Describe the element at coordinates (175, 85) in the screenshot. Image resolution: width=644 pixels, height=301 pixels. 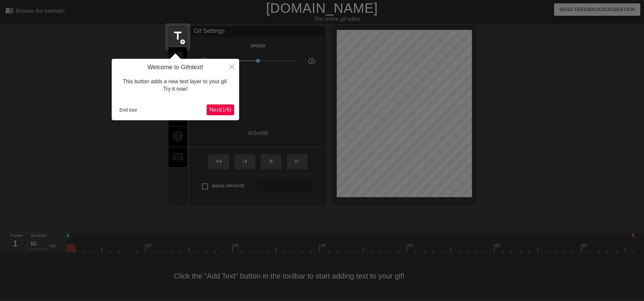
I see `div: This button adds a new text layer to your gif. Try it now!` at that location.